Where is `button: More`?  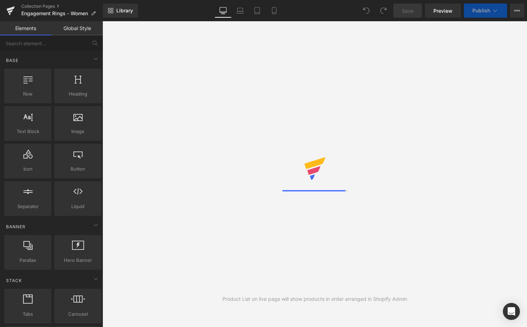
button: More is located at coordinates (517, 11).